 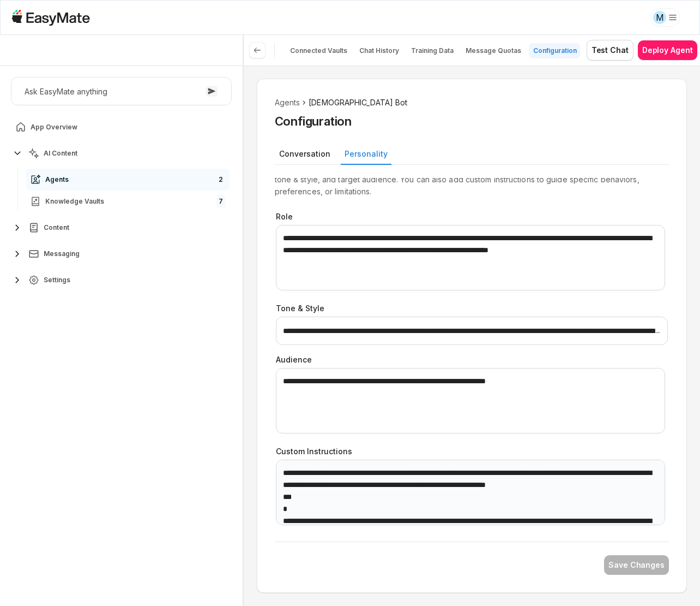 What do you see at coordinates (305, 153) in the screenshot?
I see `button: Conversation` at bounding box center [305, 153].